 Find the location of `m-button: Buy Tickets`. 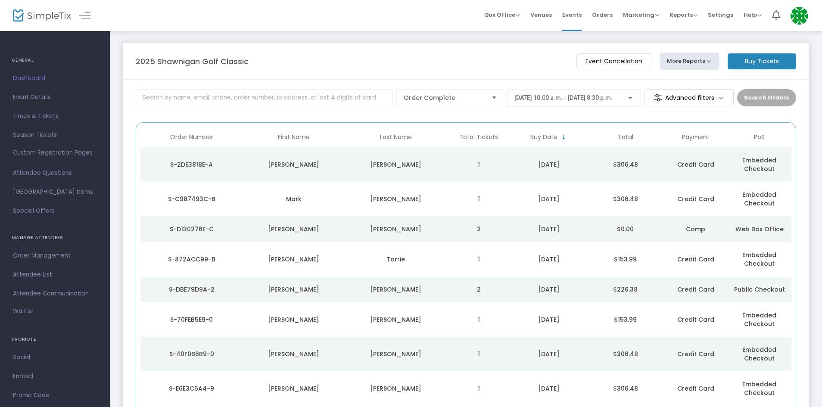

m-button: Buy Tickets is located at coordinates (761, 61).